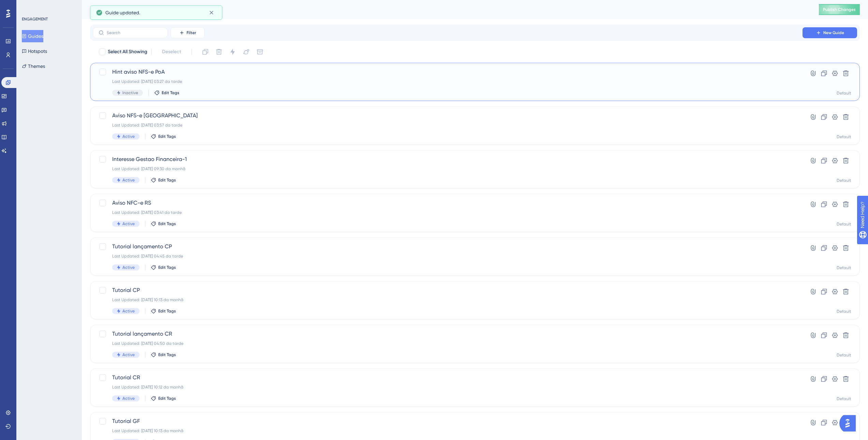 This screenshot has height=440, width=868. What do you see at coordinates (35, 19) in the screenshot?
I see `div: ENGAGEMENT` at bounding box center [35, 19].